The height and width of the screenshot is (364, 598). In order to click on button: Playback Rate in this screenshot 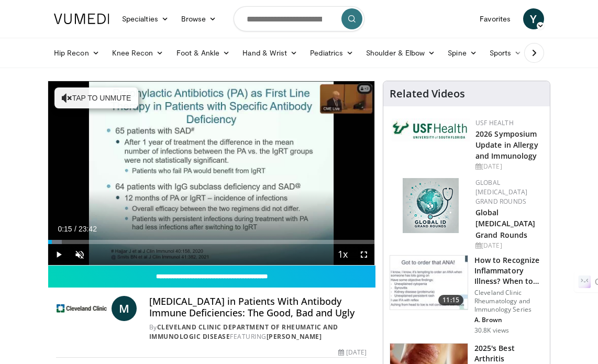, I will do `click(343, 254)`.